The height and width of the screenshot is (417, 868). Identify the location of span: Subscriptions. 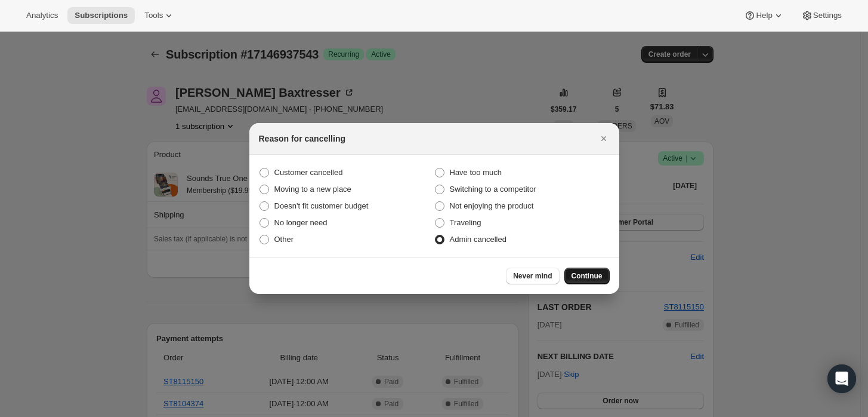
(101, 15).